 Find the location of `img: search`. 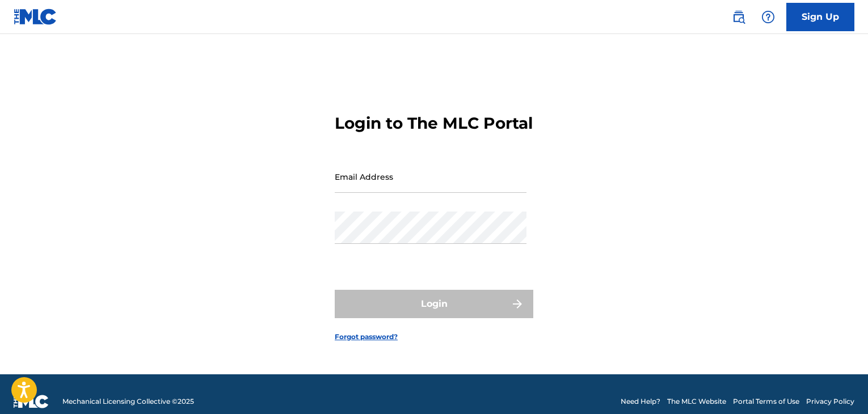

img: search is located at coordinates (739, 17).